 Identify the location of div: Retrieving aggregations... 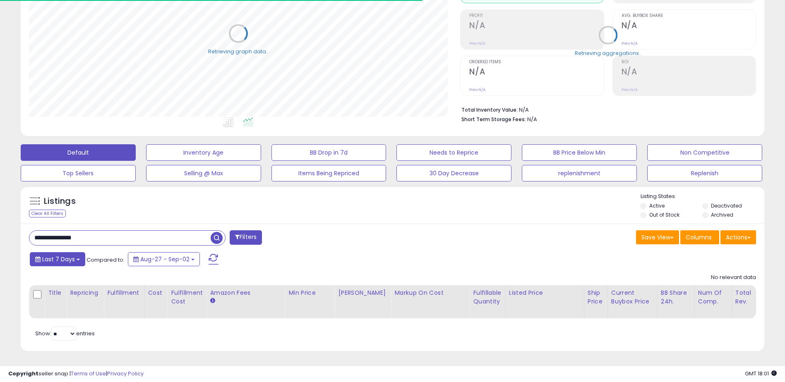
(608, 53).